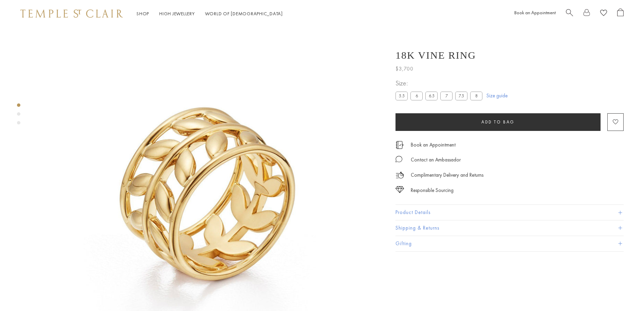 The height and width of the screenshot is (311, 644). What do you see at coordinates (209, 13) in the screenshot?
I see `nav: Main navigation` at bounding box center [209, 13].